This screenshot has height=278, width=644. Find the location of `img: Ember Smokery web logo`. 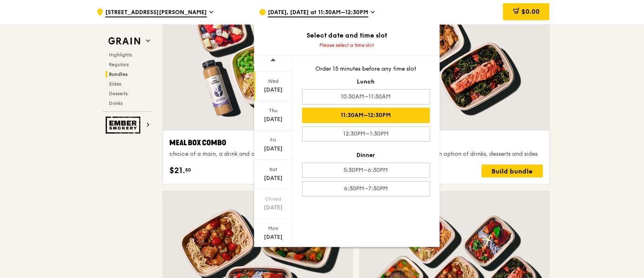

img: Ember Smokery web logo is located at coordinates (125, 125).